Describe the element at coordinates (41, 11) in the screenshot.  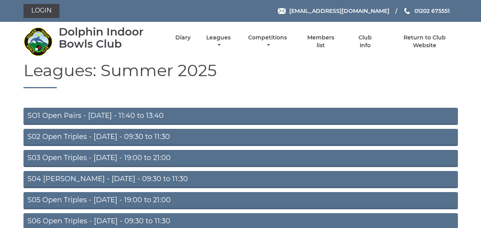
I see `a: Login` at that location.